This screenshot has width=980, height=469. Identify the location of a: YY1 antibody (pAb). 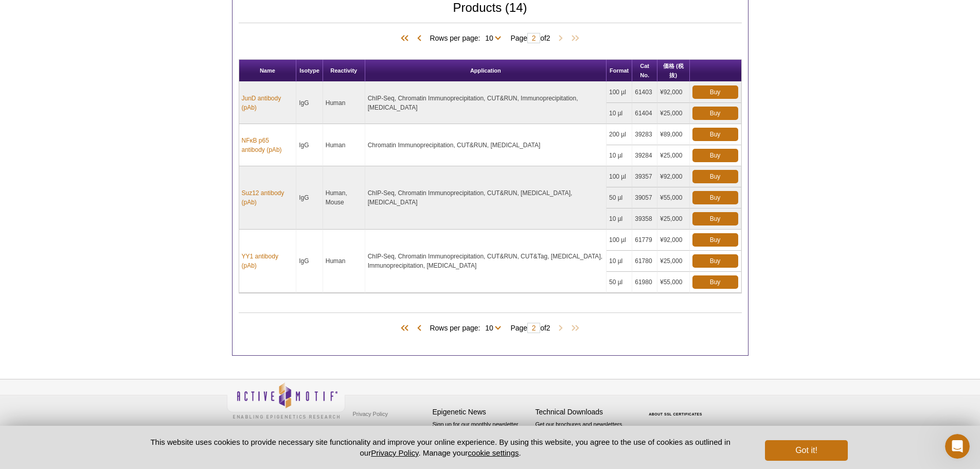
(267, 261).